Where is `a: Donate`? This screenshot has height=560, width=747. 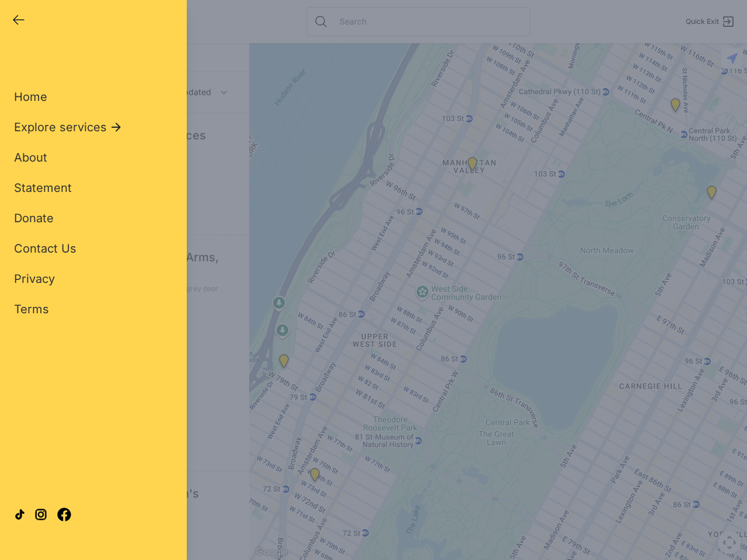 a: Donate is located at coordinates (34, 218).